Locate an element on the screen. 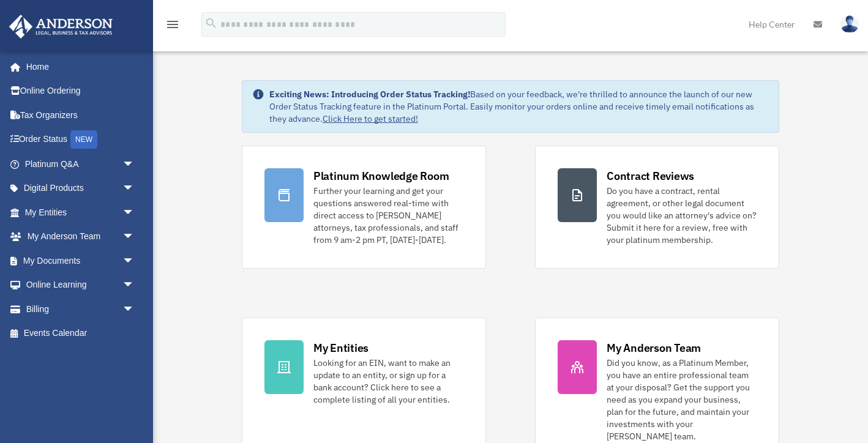 The image size is (868, 443). div: NEW is located at coordinates (84, 140).